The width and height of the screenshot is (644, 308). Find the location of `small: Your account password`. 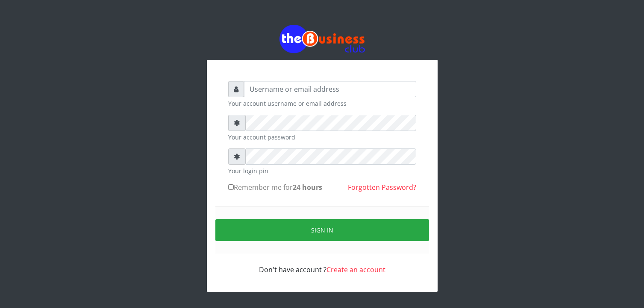

small: Your account password is located at coordinates (322, 137).